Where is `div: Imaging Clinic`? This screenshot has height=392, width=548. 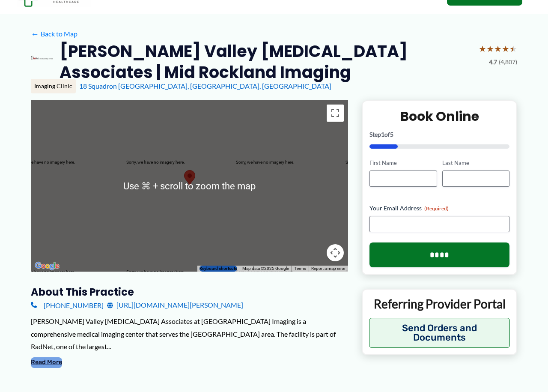
div: Imaging Clinic is located at coordinates (53, 86).